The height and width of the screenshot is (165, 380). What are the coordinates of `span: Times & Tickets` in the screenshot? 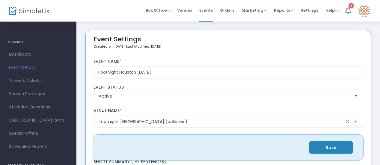 It's located at (38, 81).